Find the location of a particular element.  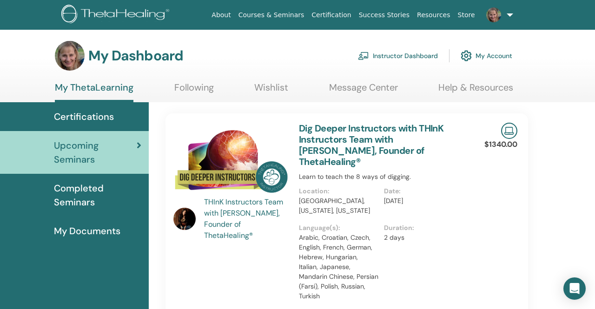

span: Completed Seminars is located at coordinates (98, 195).